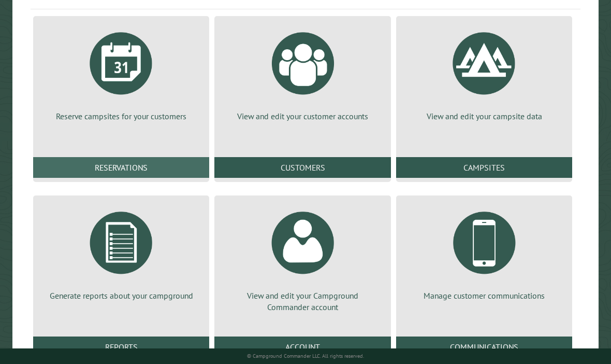 Image resolution: width=611 pixels, height=364 pixels. I want to click on a: Generate reports about your campground, so click(122, 252).